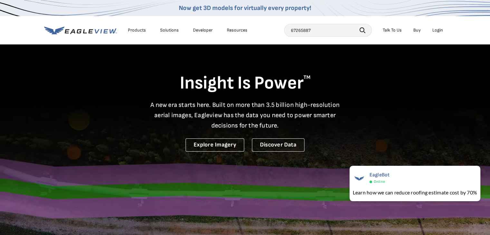 This screenshot has height=235, width=490. I want to click on div: Learn how we can reduce roofing estimate cost by 70%, so click(415, 193).